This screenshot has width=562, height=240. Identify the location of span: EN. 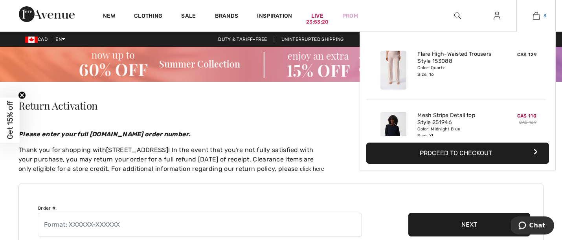
(60, 39).